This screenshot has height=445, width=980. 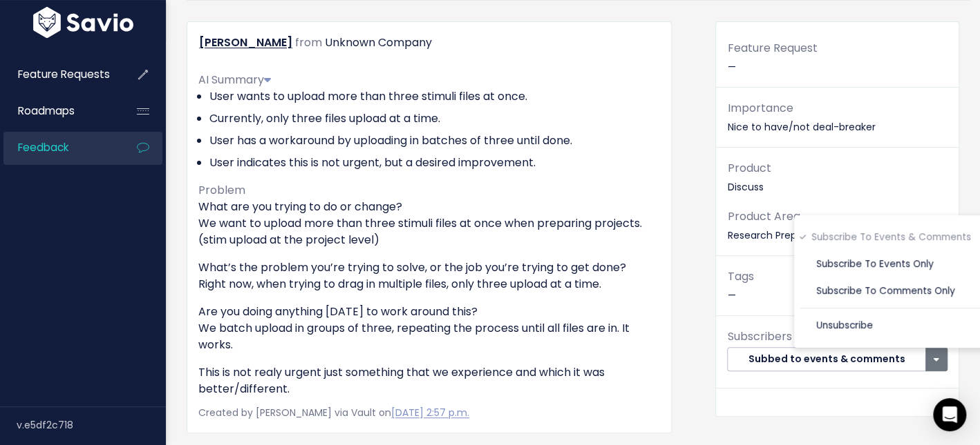 What do you see at coordinates (434, 163) in the screenshot?
I see `li: User indicates this is not urgent, but a desired improvement.` at bounding box center [434, 163].